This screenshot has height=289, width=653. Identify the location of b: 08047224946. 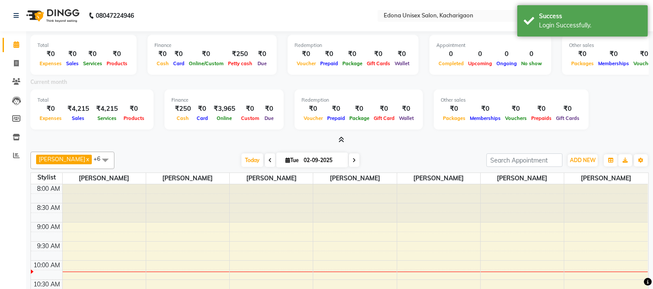
(115, 16).